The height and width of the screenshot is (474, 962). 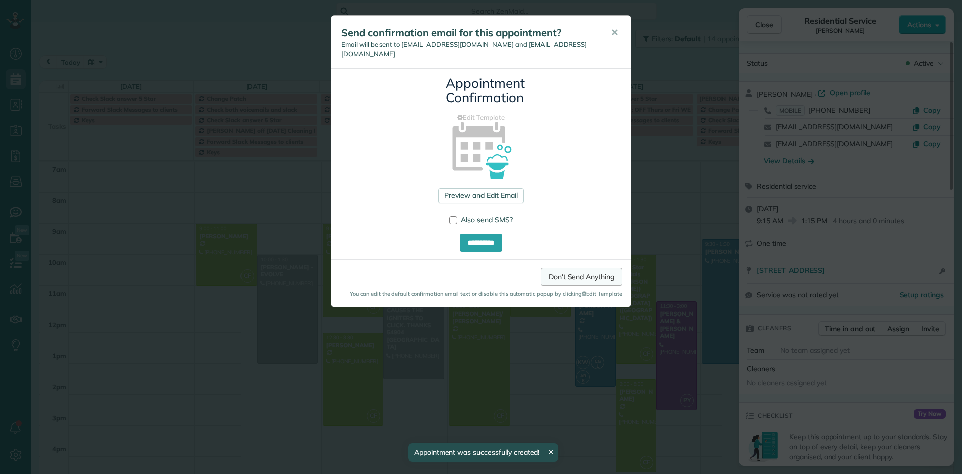 What do you see at coordinates (481, 90) in the screenshot?
I see `h3: Appointment Confirmation` at bounding box center [481, 90].